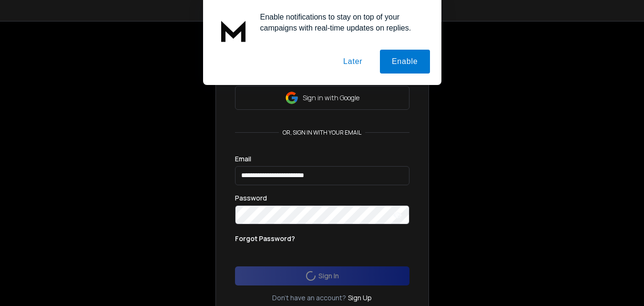  Describe the element at coordinates (360, 298) in the screenshot. I see `a: Sign Up` at that location.